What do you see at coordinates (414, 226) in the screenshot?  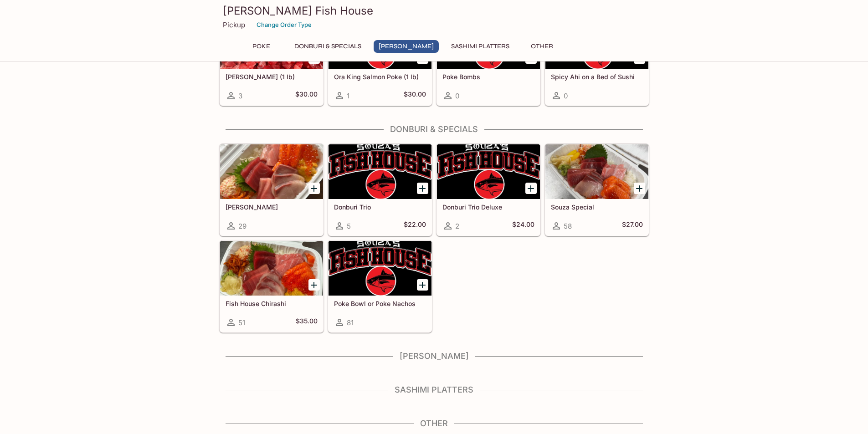 I see `h5: $22.00` at bounding box center [414, 226].